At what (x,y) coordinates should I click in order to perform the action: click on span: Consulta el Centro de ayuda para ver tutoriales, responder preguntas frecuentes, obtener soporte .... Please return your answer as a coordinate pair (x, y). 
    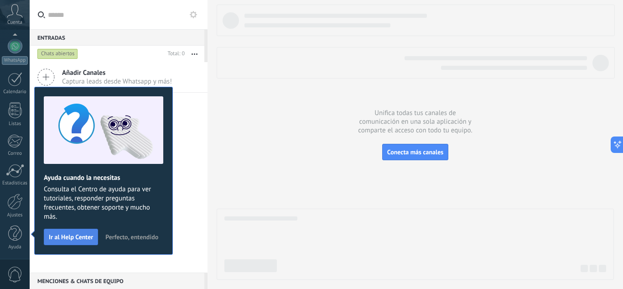
    Looking at the image, I should click on (104, 203).